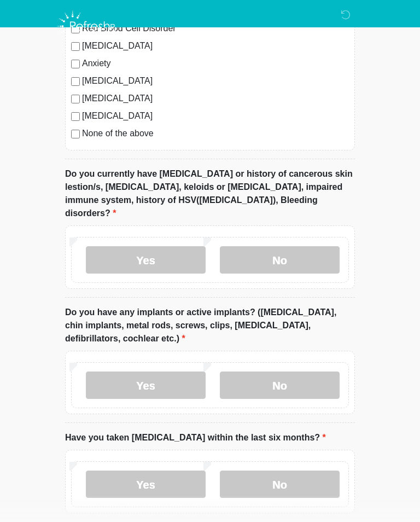 This screenshot has height=522, width=420. I want to click on img: Refresh RX Logo, so click(87, 26).